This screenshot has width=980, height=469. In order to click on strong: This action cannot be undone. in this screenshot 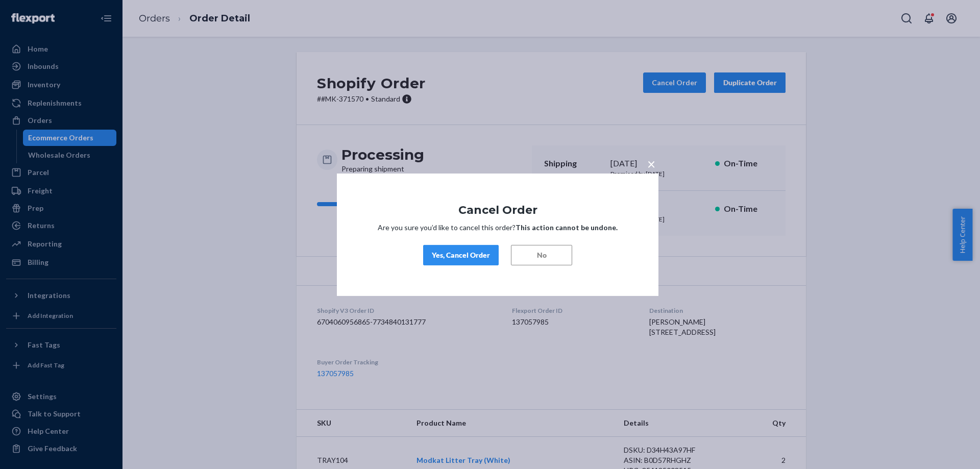, I will do `click(567, 227)`.